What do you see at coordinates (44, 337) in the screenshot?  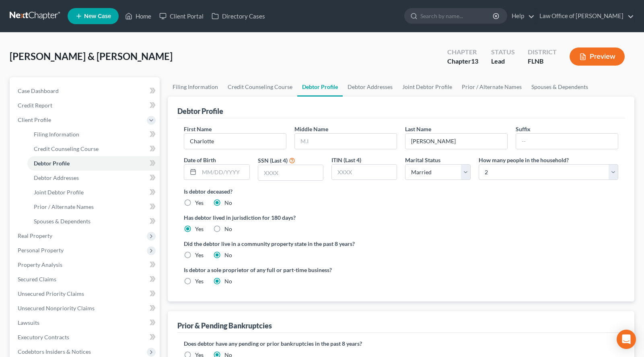 I see `span: Executory Contracts` at bounding box center [44, 337].